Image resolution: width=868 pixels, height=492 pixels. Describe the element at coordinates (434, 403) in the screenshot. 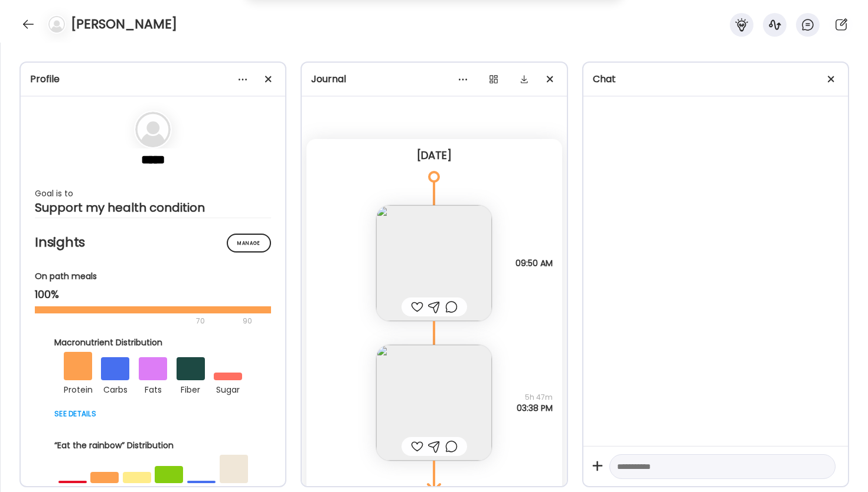

I see `img: images%2FcgqwriH21EhwIww76XKdw6IRB8r1%2FM0tLTebeCA4tbwHgnwtF%2FyhEcLCohvqXn1vGohoz2_240` at that location.